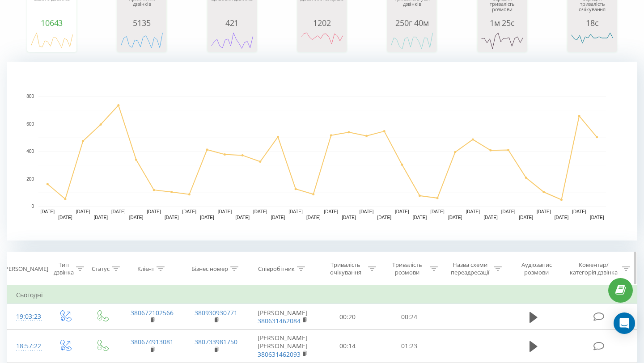 The height and width of the screenshot is (363, 644). Describe the element at coordinates (407, 269) in the screenshot. I see `div: Тривалість розмови` at that location.